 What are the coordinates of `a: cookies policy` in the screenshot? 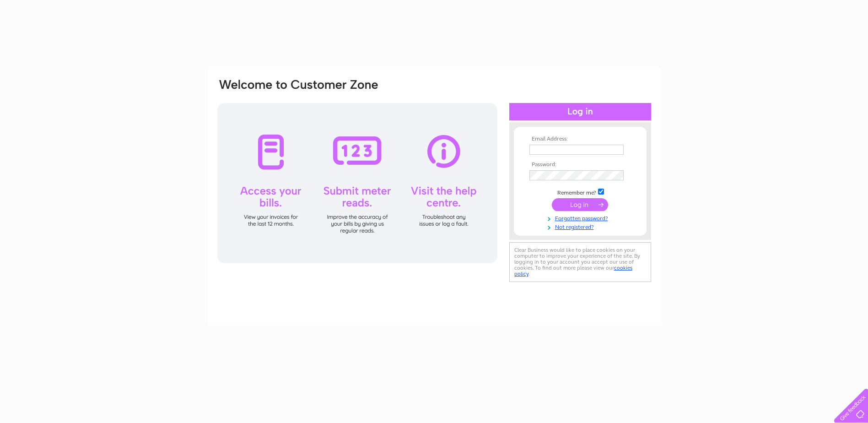 It's located at (573, 270).